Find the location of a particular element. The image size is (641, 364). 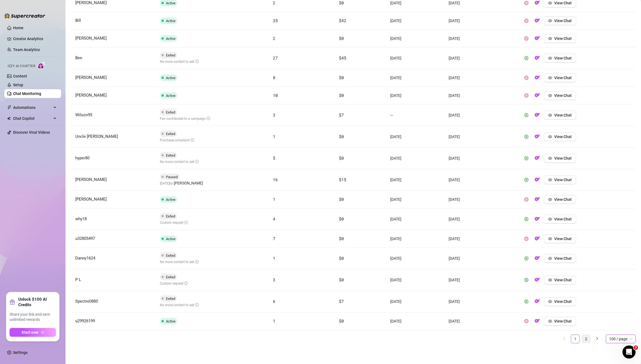

div: Page Size is located at coordinates (621, 339).